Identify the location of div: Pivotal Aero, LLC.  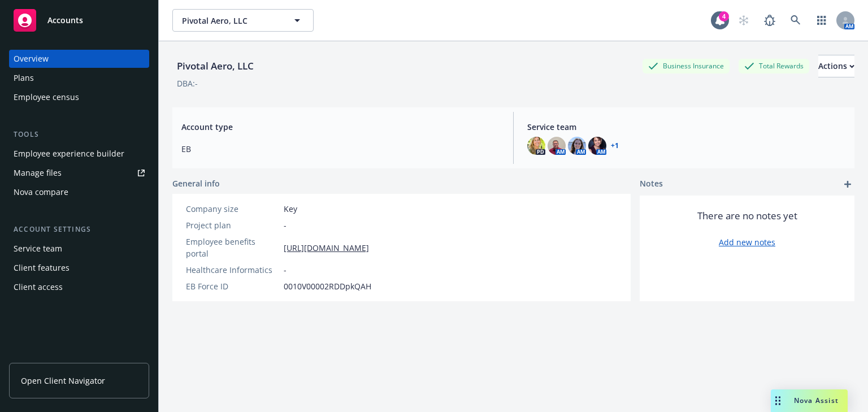
(216, 66).